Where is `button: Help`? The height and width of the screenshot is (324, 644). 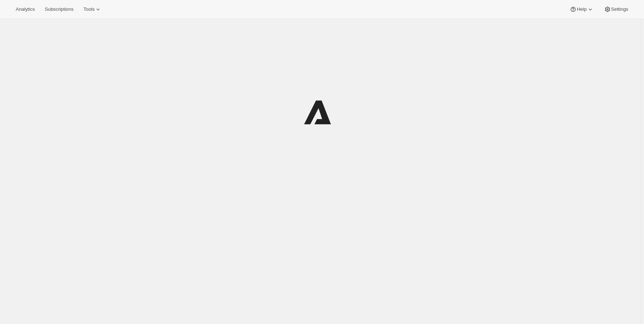 button: Help is located at coordinates (581, 9).